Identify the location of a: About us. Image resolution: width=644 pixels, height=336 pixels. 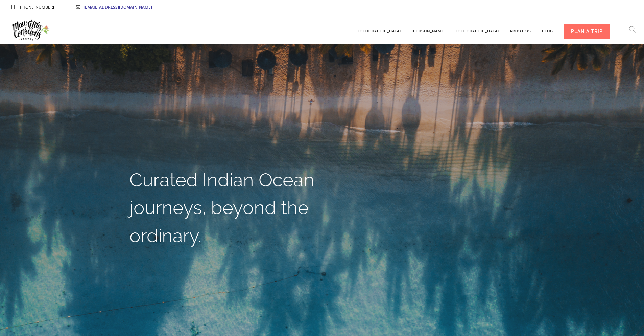
(521, 28).